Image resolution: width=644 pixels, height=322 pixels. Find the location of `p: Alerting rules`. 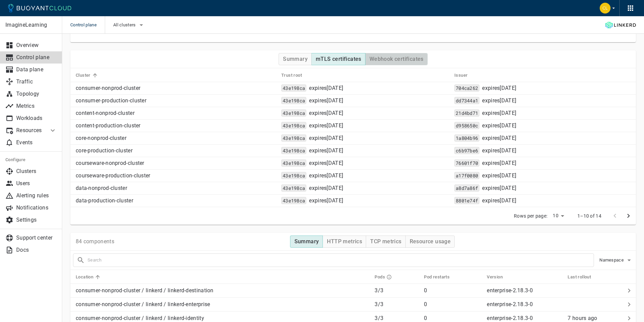

p: Alerting rules is located at coordinates (36, 196).